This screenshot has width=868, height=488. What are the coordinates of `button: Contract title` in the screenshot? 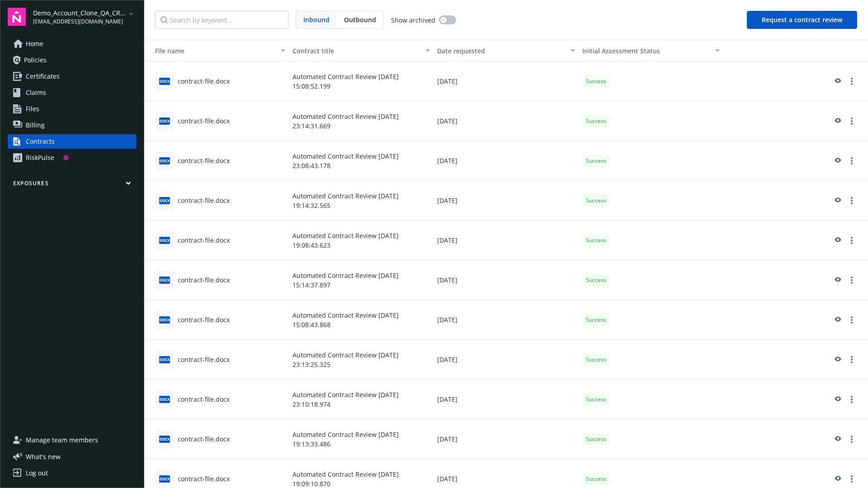 It's located at (362, 51).